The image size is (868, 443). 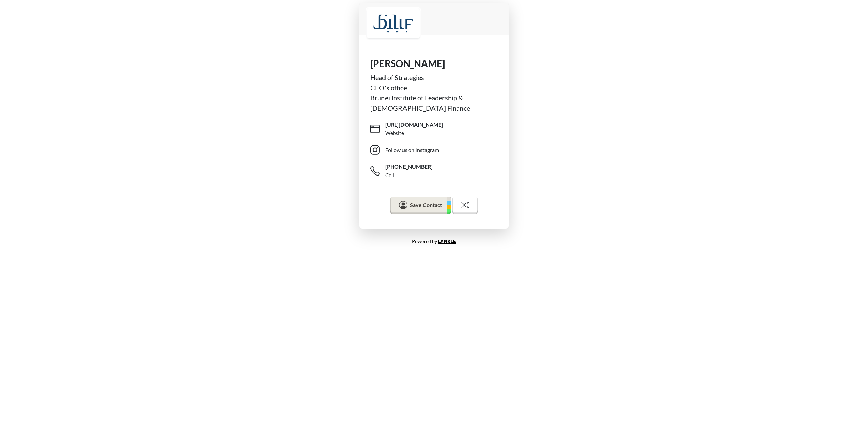 What do you see at coordinates (420, 205) in the screenshot?
I see `button: Save Contact` at bounding box center [420, 205].